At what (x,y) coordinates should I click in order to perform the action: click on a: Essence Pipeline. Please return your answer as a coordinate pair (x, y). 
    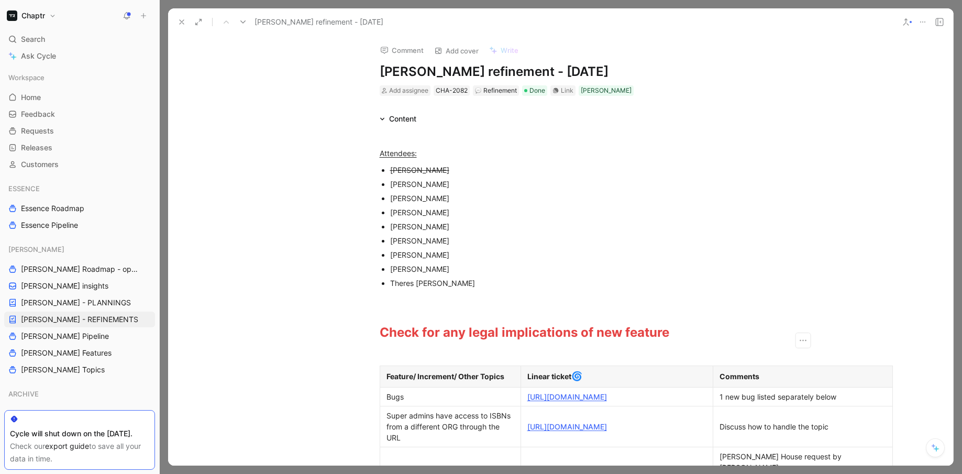
    Looking at the image, I should click on (80, 225).